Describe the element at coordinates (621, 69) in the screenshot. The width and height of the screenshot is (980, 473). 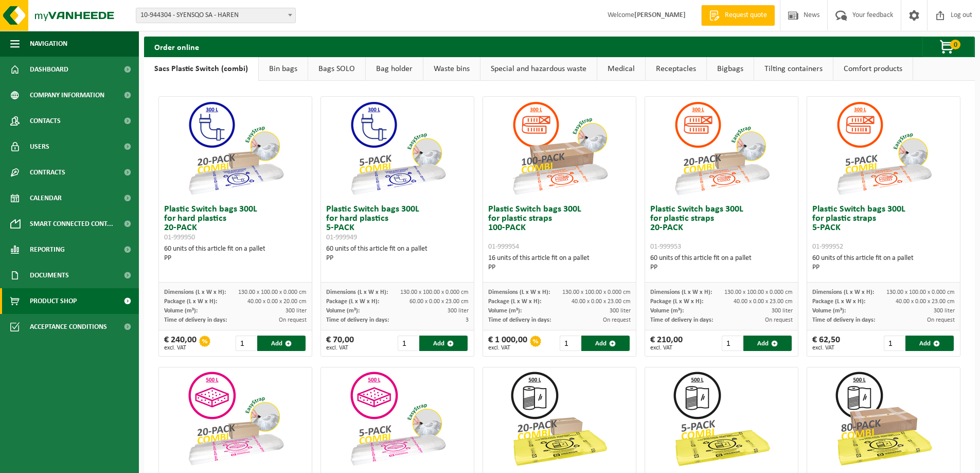
I see `a: Medical` at that location.